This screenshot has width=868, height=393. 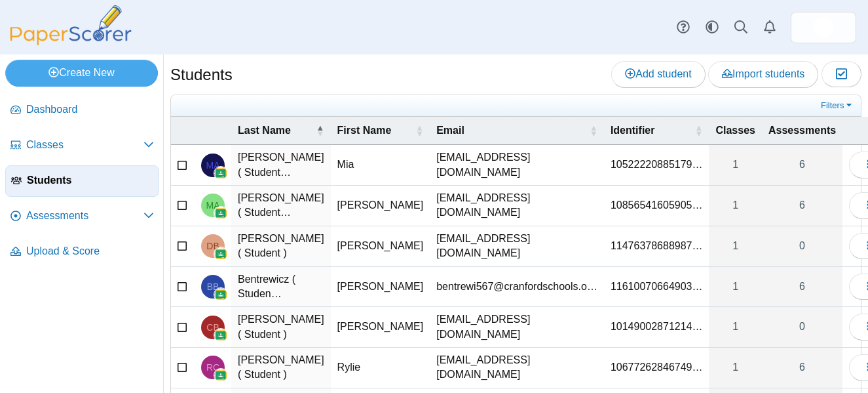 I want to click on span: Identifier : Activate to sort, so click(x=698, y=131).